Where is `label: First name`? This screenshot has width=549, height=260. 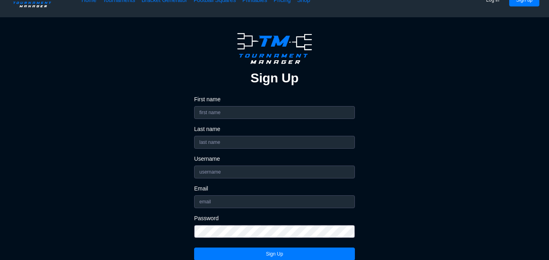 label: First name is located at coordinates (275, 99).